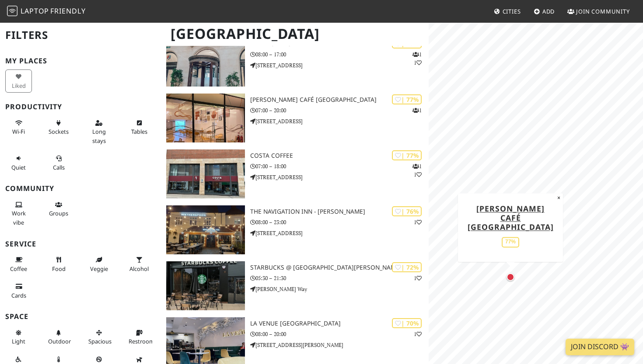  What do you see at coordinates (99, 269) in the screenshot?
I see `span: Veggie` at bounding box center [99, 269].